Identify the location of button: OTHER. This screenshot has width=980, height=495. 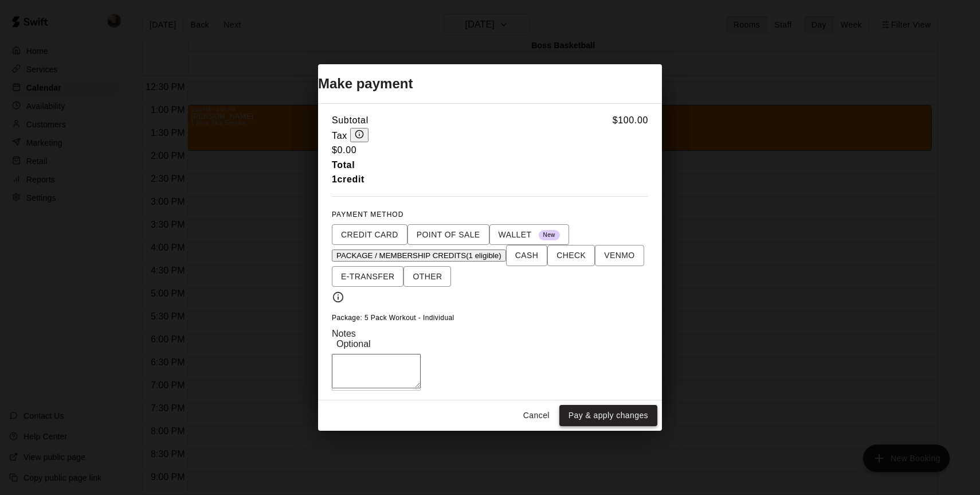
(427, 277).